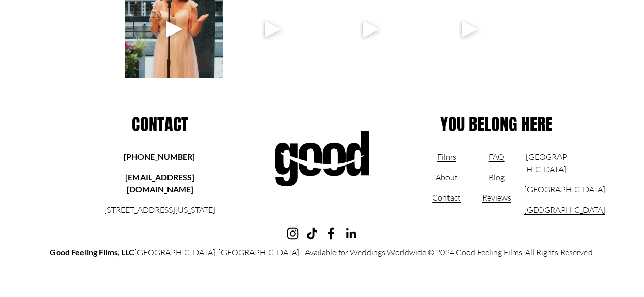  What do you see at coordinates (496, 177) in the screenshot?
I see `a: Blog` at bounding box center [496, 177].